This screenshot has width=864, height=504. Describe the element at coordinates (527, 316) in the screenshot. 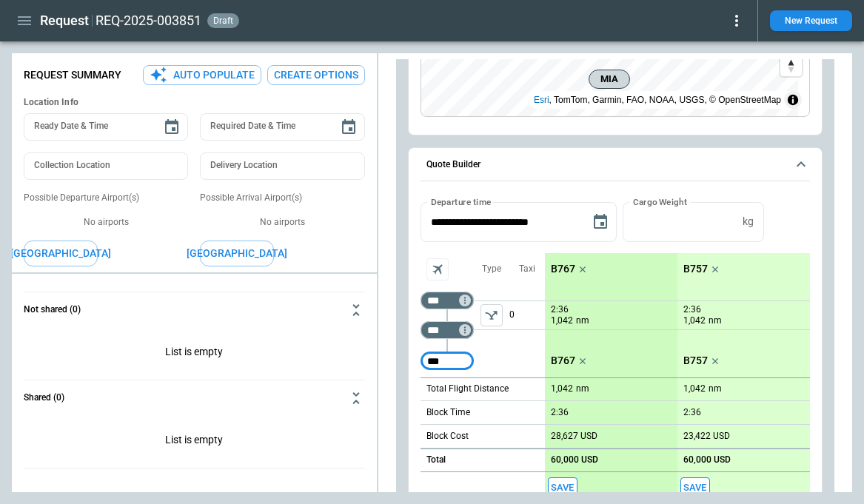

I see `p: 0` at that location.